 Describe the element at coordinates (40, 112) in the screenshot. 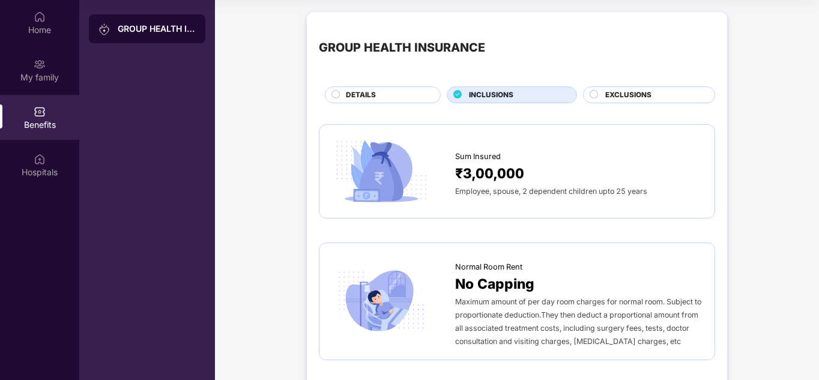

I see `img: svg+xml;base64,PHN2ZyBpZD0iQmVuZWZpdHMiIHhtbG5zPSJodHRwOi8vd3d3LnczLm9yZy8yMDAwL3N2ZyIgd2lkdGg9Ij...` at that location.